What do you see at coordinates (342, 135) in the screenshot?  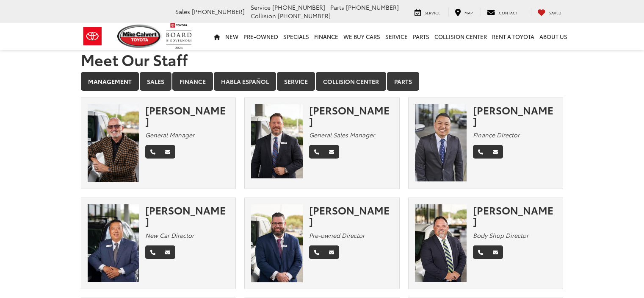 I see `em: General Sales Manager` at bounding box center [342, 135].